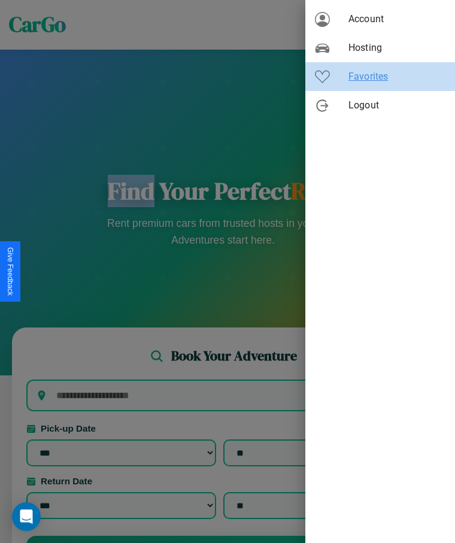 This screenshot has height=543, width=455. I want to click on span: Account, so click(397, 19).